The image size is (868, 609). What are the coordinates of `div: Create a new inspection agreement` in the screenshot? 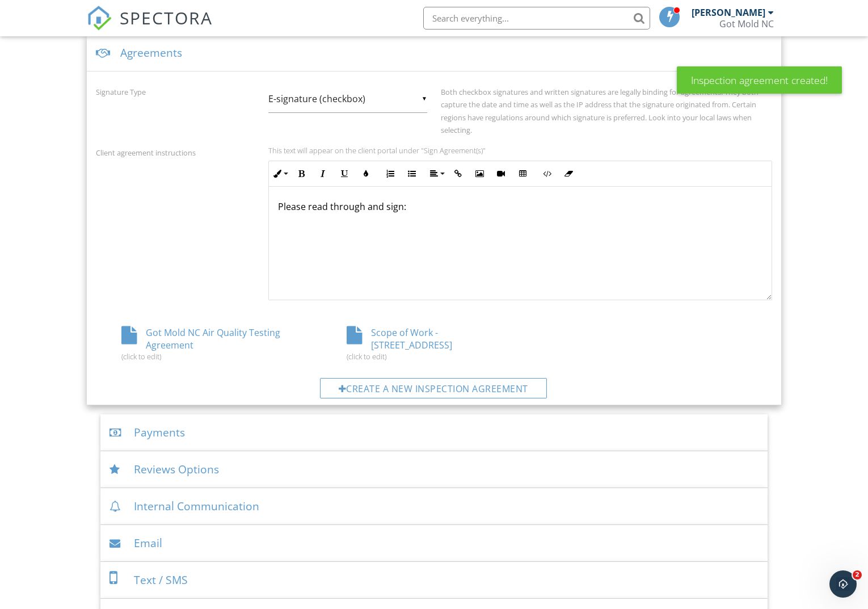 It's located at (433, 388).